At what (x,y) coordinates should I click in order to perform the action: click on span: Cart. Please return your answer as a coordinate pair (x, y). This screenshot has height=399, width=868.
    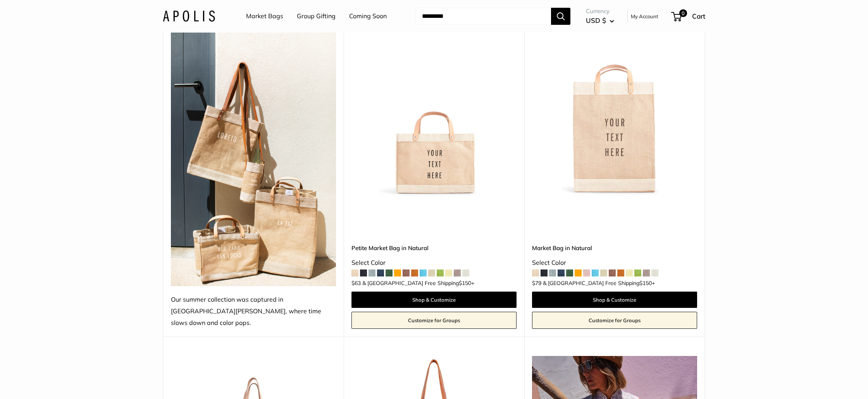
    Looking at the image, I should click on (699, 16).